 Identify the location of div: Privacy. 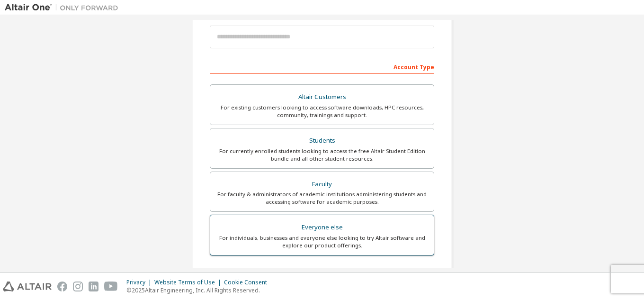
(140, 282).